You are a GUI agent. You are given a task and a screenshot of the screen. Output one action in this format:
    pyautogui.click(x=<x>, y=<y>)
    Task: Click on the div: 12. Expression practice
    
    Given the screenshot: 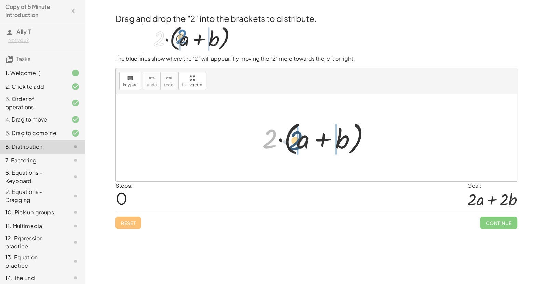 What is the action you would take?
    pyautogui.click(x=33, y=242)
    